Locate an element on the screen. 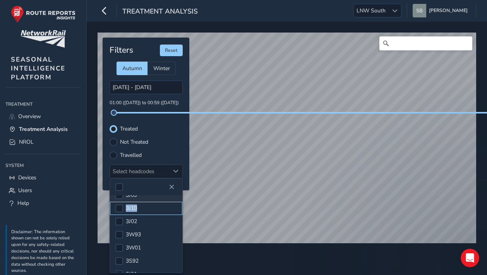 The height and width of the screenshot is (275, 487). img: rr logo is located at coordinates (43, 14).